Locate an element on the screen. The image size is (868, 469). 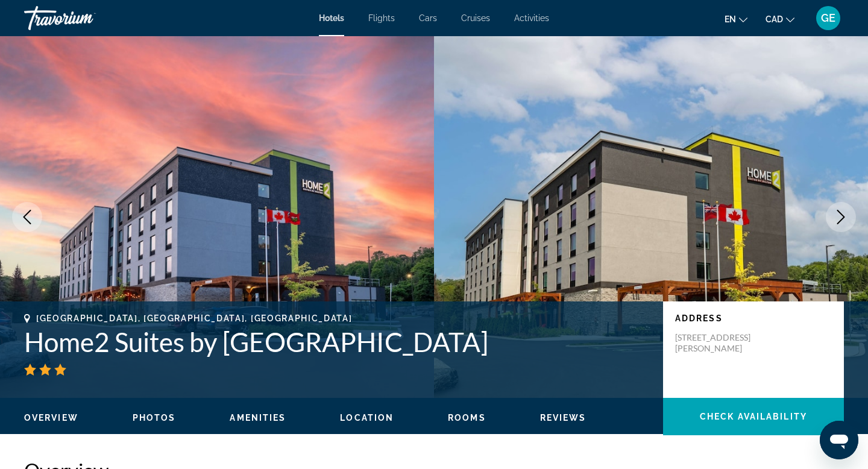
span: Activities is located at coordinates (532, 18).